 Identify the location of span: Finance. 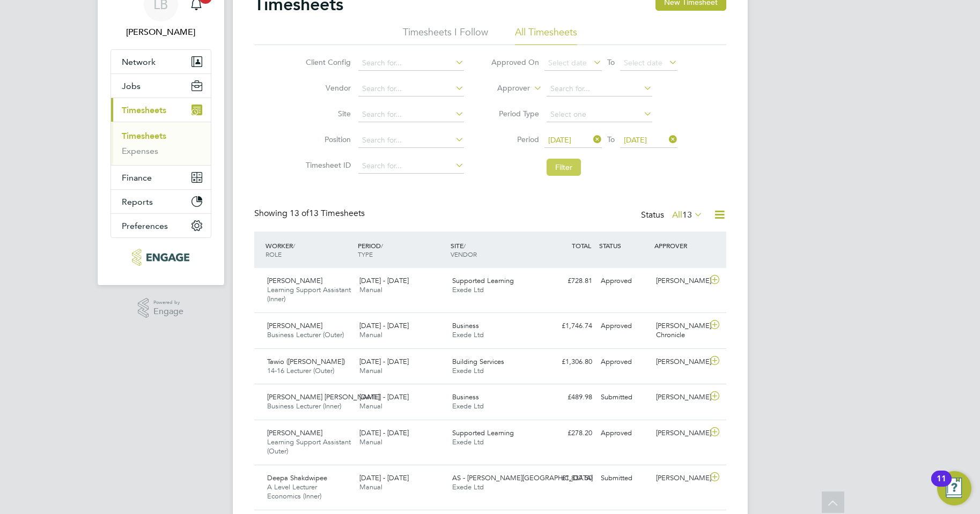
(137, 177).